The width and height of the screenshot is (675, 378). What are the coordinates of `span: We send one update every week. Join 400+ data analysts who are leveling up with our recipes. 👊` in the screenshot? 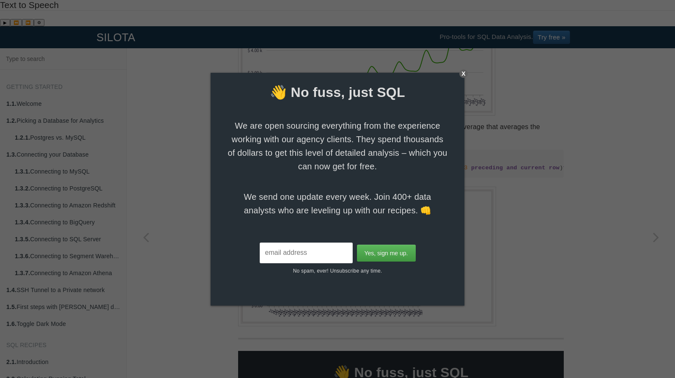 It's located at (337, 203).